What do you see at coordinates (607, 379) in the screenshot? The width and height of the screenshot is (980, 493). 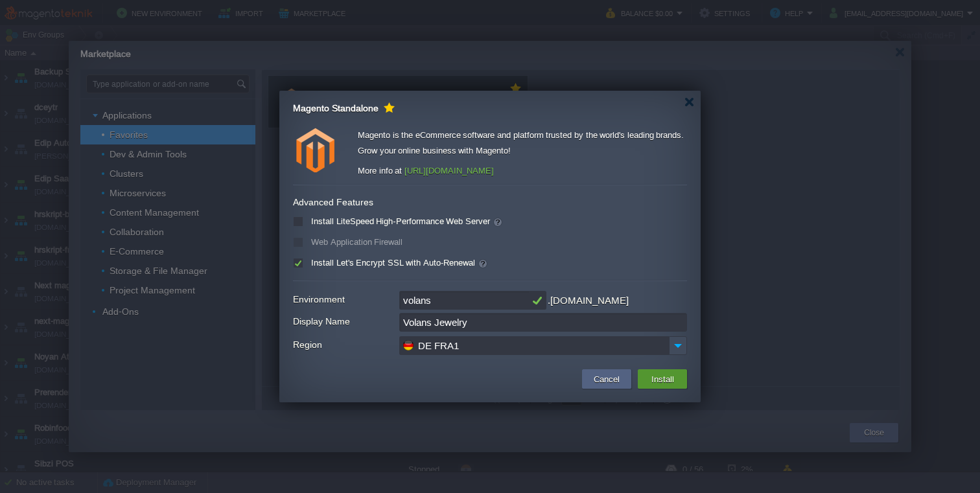 I see `button: Cancel` at bounding box center [607, 379].